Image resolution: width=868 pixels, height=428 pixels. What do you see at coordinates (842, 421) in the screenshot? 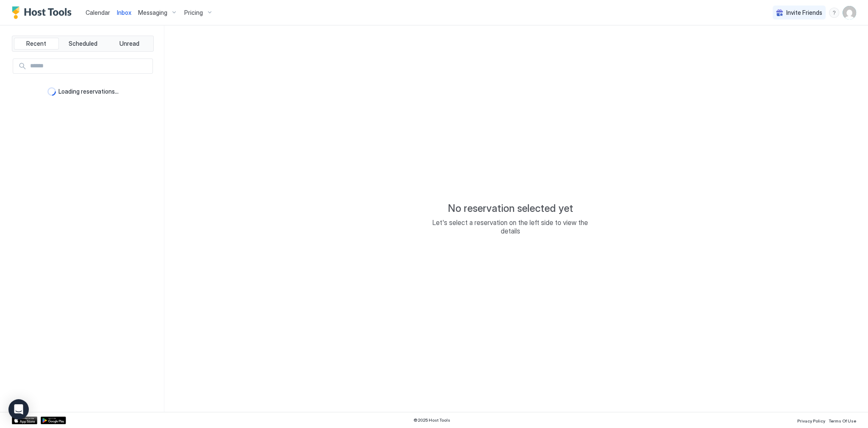
I see `span: Terms Of Use` at bounding box center [842, 421].